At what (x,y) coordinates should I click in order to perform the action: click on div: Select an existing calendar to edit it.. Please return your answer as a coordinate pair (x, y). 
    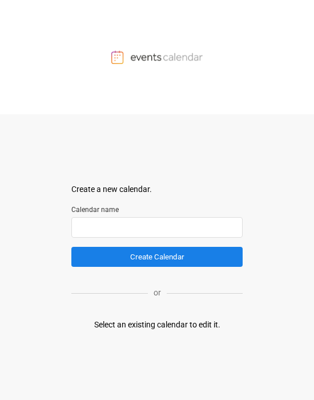
    Looking at the image, I should click on (157, 324).